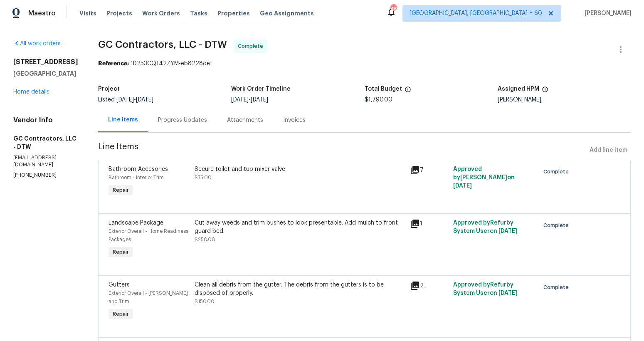 The image size is (644, 341). What do you see at coordinates (383, 89) in the screenshot?
I see `h5: Total Budget` at bounding box center [383, 89].